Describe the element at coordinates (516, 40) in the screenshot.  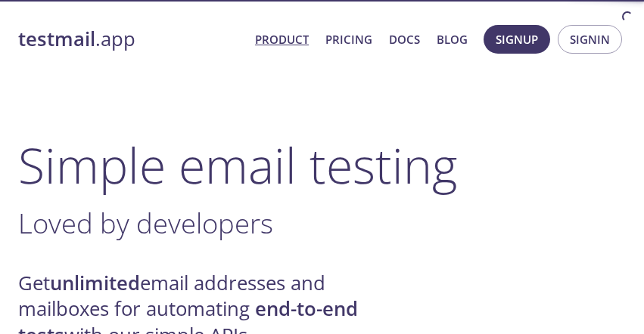
I see `button: Signup` at that location.